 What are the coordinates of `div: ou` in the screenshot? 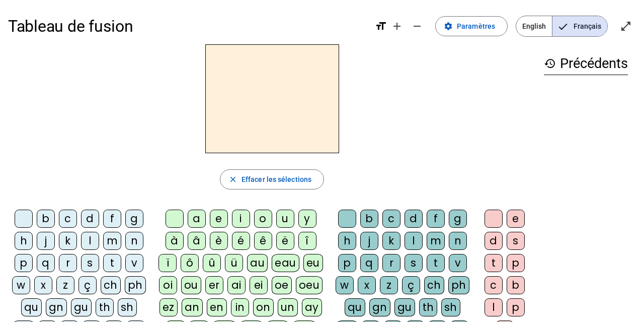 It's located at (192, 285).